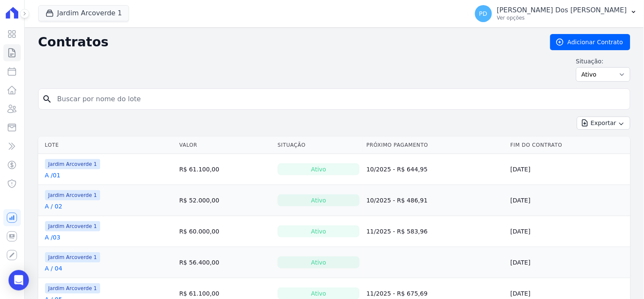  What do you see at coordinates (225, 169) in the screenshot?
I see `td: R$ 61.100,00` at bounding box center [225, 169].